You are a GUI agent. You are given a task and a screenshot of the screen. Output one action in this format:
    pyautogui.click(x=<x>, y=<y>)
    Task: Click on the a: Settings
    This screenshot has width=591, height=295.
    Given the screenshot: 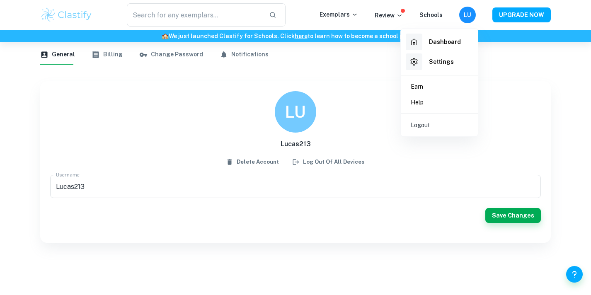 What is the action you would take?
    pyautogui.click(x=439, y=62)
    